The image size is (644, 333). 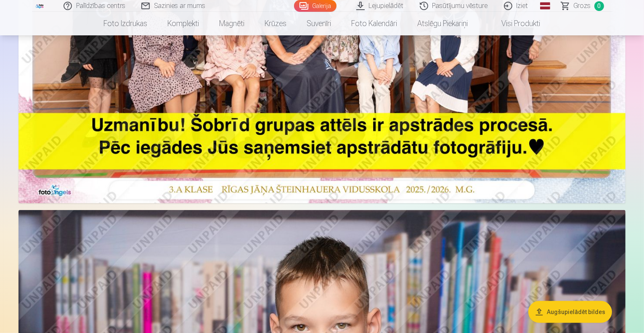 I want to click on a: Foto kalendāri, so click(x=375, y=24).